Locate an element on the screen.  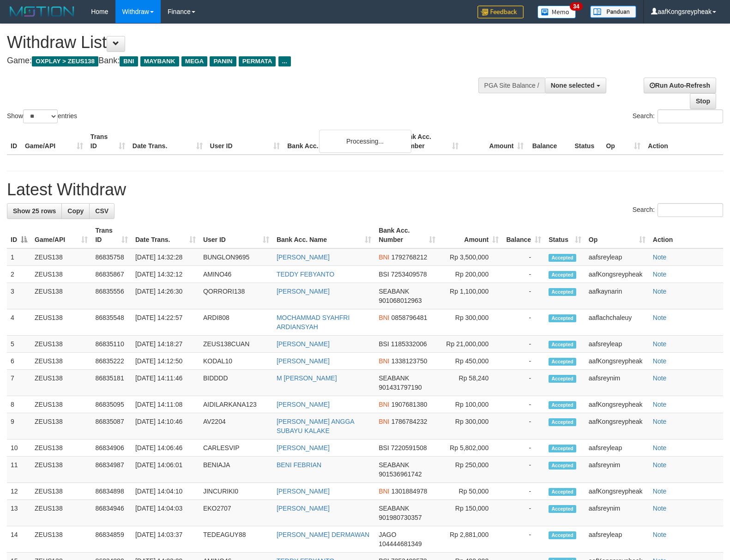
th: User ID is located at coordinates (245, 141).